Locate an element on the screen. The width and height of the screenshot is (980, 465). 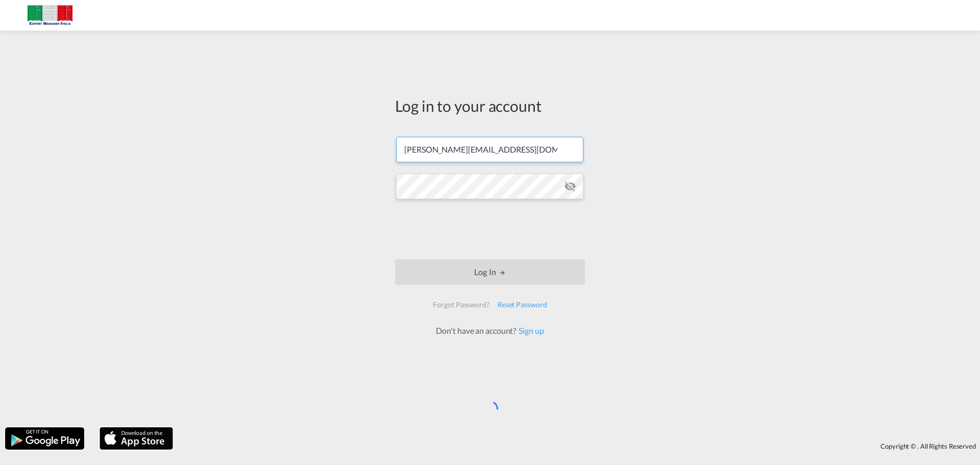
a: Sign up is located at coordinates (530, 330).